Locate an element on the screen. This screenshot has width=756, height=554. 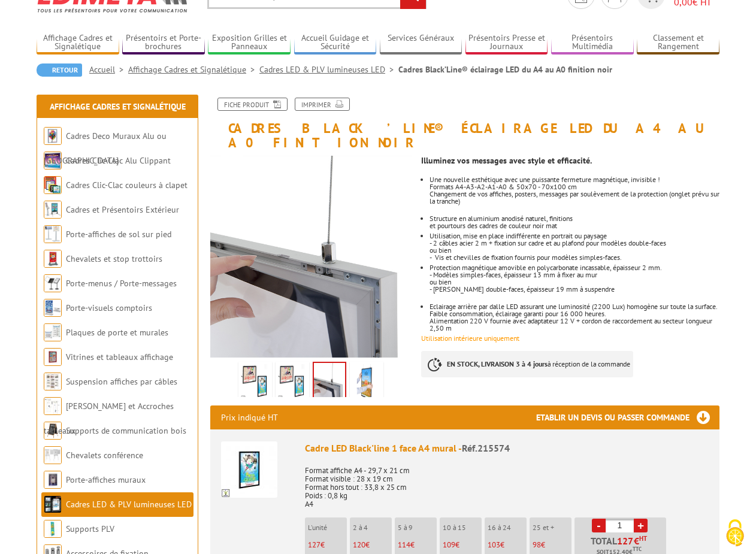
div: et pourtours des cadres de couleur noir mat is located at coordinates (575, 226).